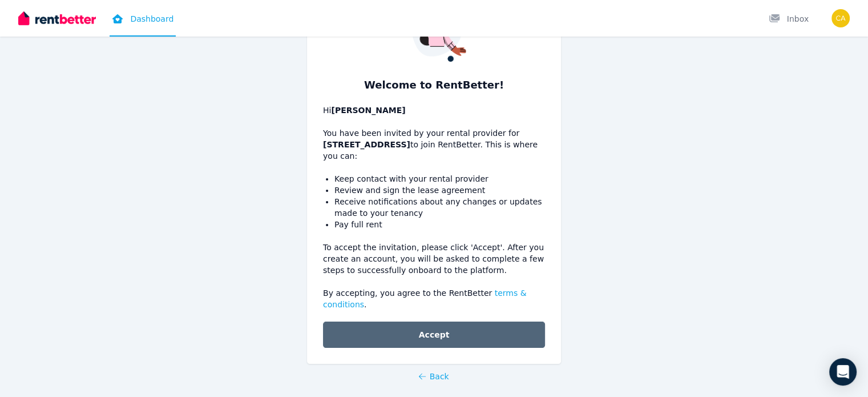 The width and height of the screenshot is (868, 397). I want to click on div: Open Intercom Messenger, so click(843, 372).